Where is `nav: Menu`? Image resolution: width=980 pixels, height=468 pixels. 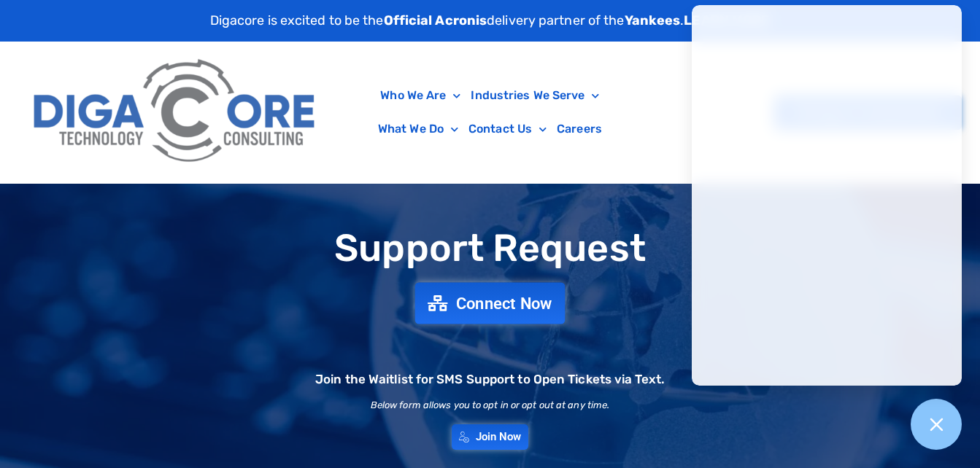 nav: Menu is located at coordinates (489, 112).